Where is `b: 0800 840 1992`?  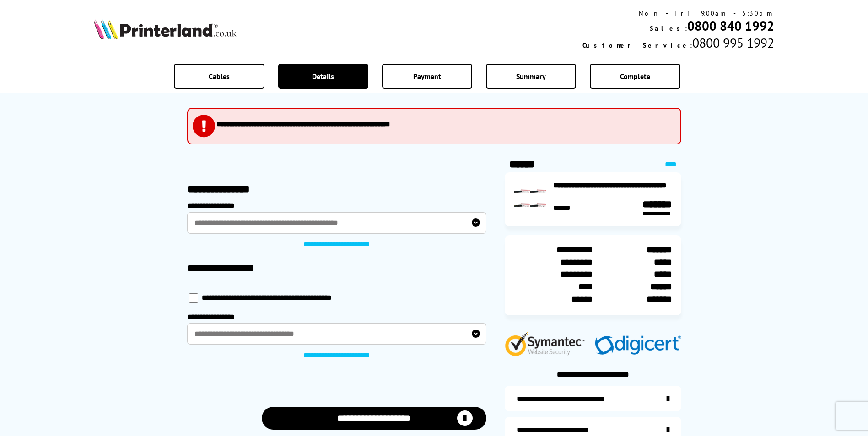
b: 0800 840 1992 is located at coordinates (731, 25).